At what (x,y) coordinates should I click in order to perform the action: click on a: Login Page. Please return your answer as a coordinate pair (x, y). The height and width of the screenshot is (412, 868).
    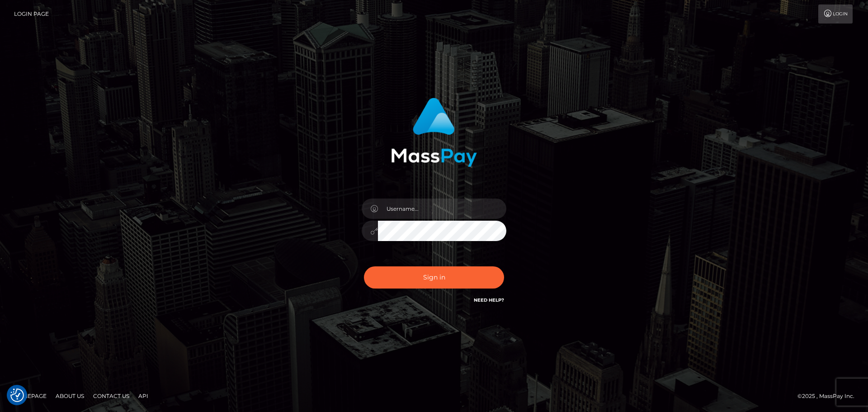
    Looking at the image, I should click on (31, 14).